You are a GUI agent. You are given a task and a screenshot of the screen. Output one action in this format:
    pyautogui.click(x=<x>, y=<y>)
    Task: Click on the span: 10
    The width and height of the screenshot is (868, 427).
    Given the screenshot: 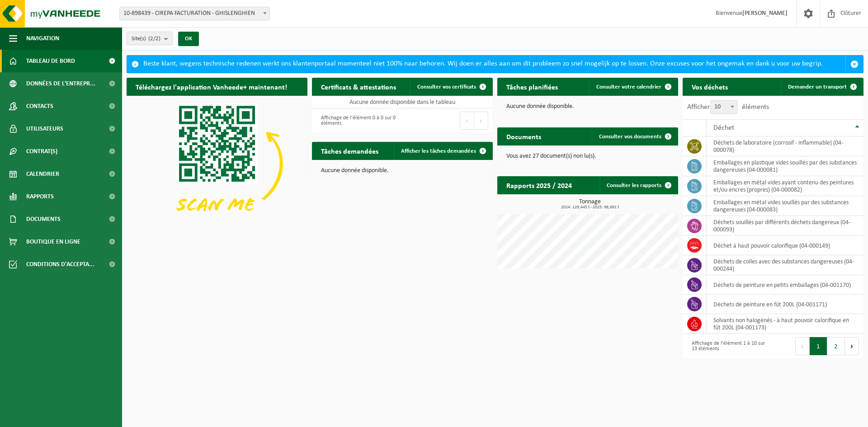 What is the action you would take?
    pyautogui.click(x=724, y=107)
    